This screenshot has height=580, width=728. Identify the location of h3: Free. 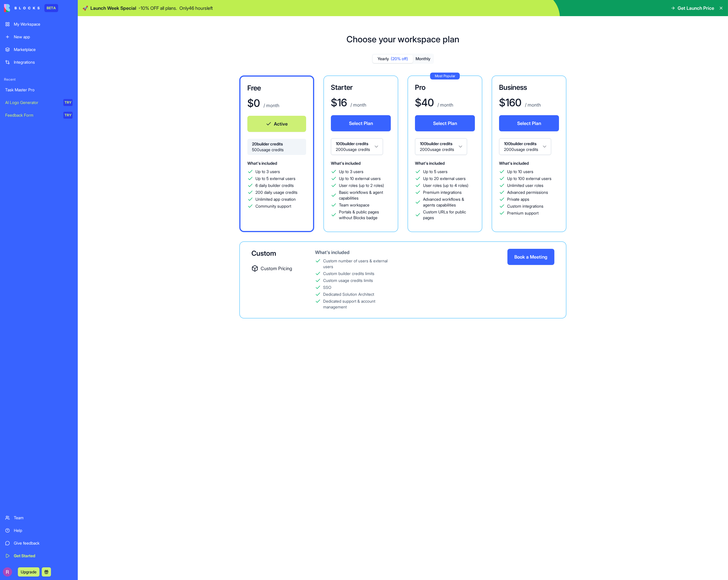
(277, 88).